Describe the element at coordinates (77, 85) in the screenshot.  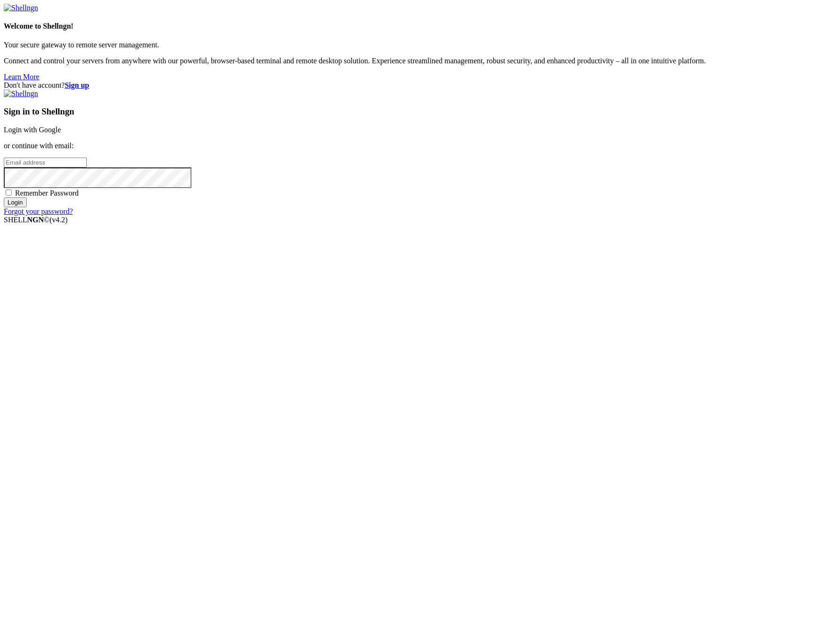
I see `strong: Sign up` at that location.